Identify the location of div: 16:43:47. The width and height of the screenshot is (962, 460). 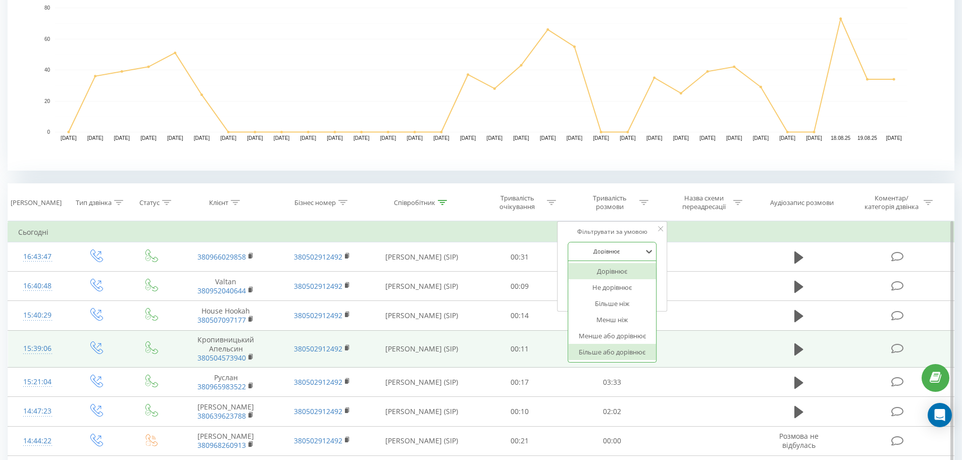
(37, 257).